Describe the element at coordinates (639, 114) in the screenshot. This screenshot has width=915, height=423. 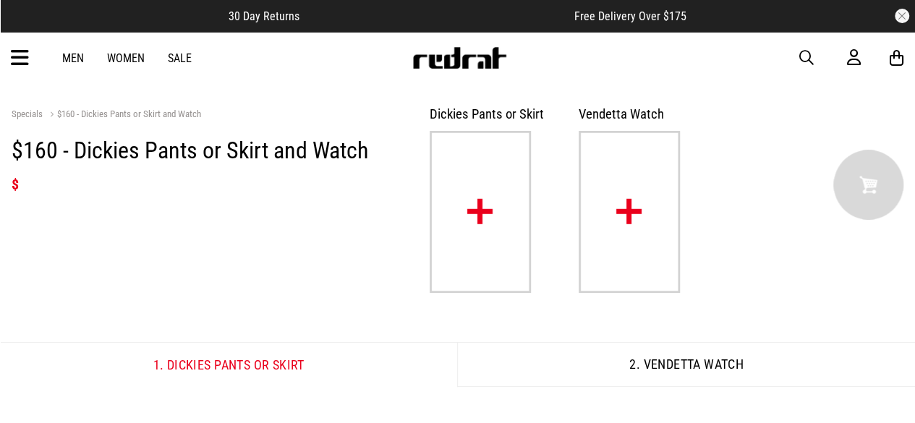
I see `h3: Vendetta Watch` at that location.